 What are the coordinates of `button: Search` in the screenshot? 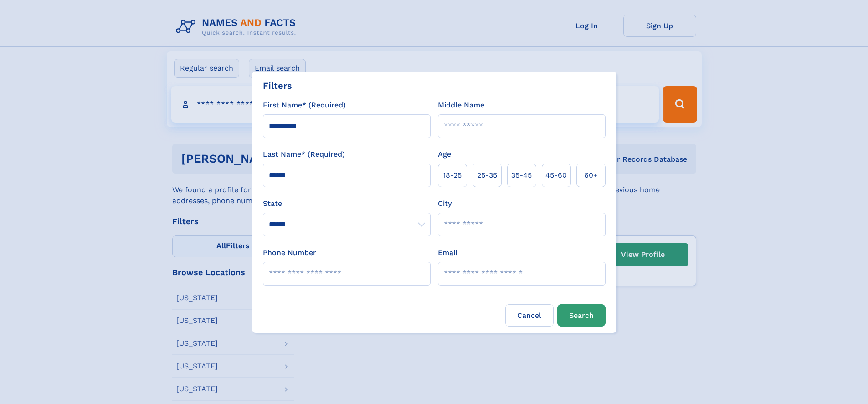 It's located at (581, 315).